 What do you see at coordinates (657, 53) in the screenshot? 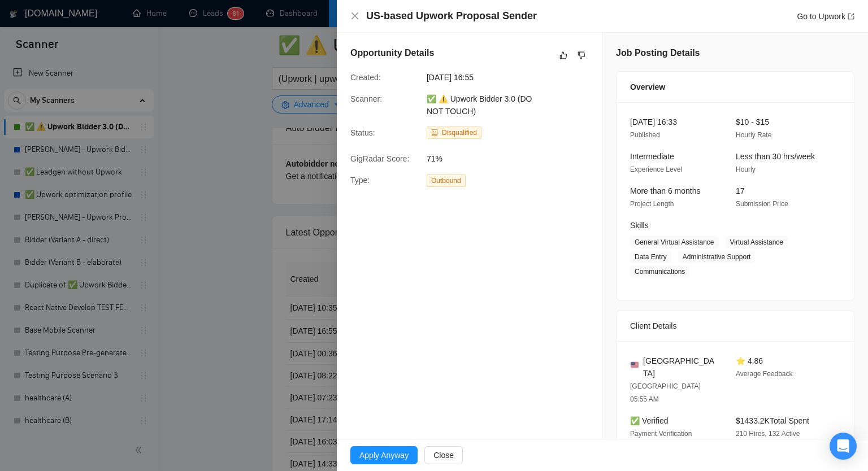
I see `h5: Job Posting Details` at bounding box center [657, 53].